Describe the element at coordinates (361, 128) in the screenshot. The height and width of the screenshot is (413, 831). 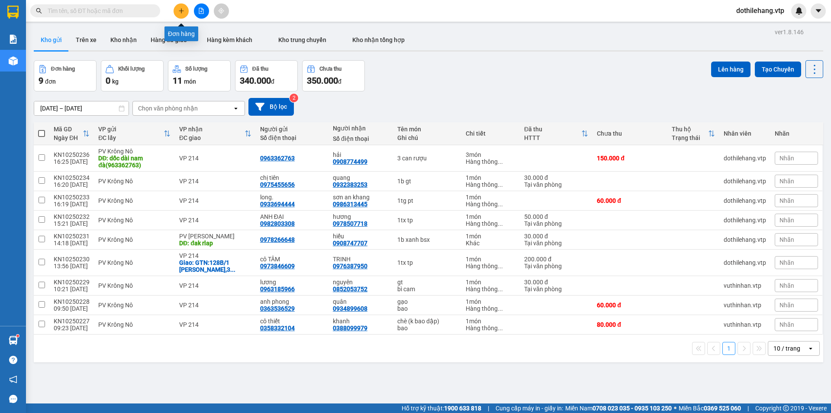
I see `div: Người nhận` at that location.